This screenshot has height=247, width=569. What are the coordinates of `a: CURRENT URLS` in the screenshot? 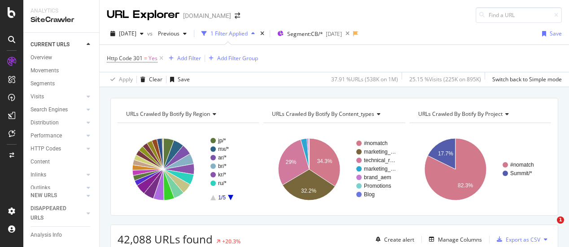 It's located at (57, 44).